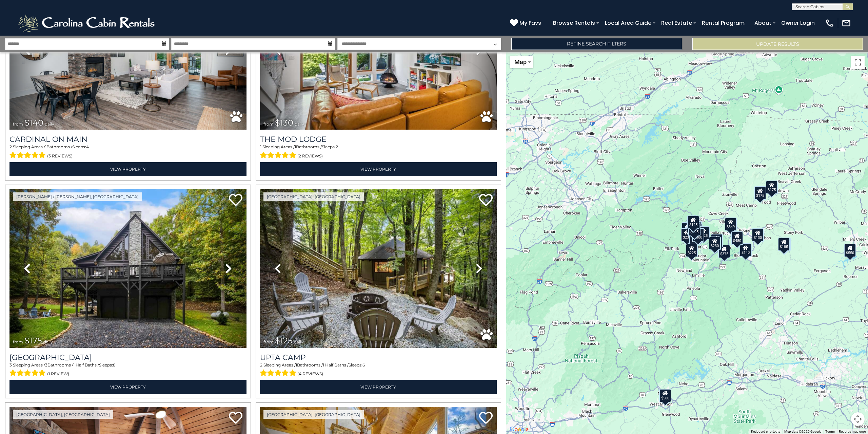  What do you see at coordinates (698, 234) in the screenshot?
I see `div: $300` at bounding box center [698, 234].